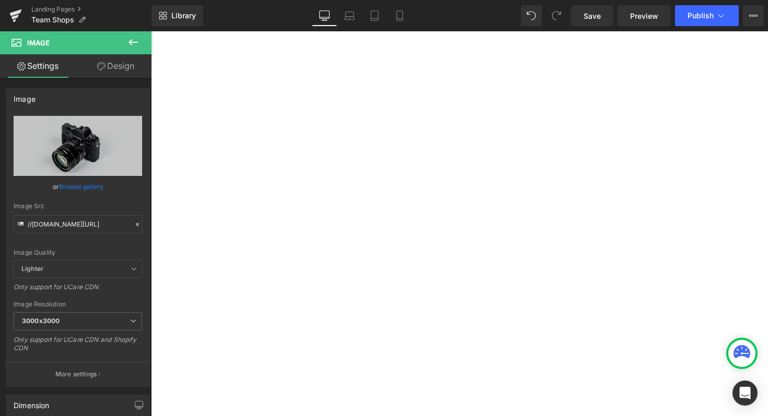 The image size is (768, 416). I want to click on div: Image Resolution, so click(78, 305).